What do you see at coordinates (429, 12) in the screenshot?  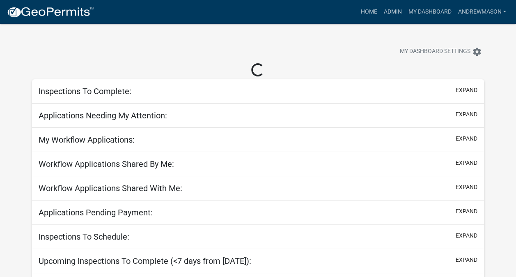 I see `a: My Dashboard` at bounding box center [429, 12].